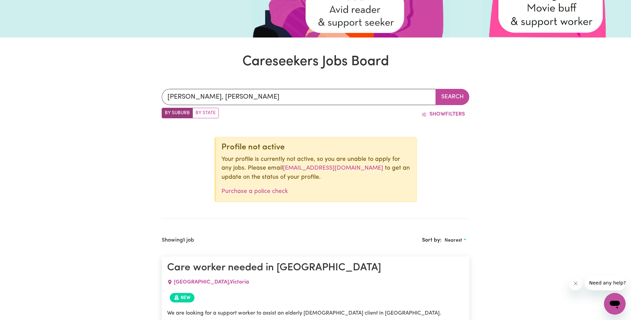 This screenshot has width=631, height=320. Describe the element at coordinates (206, 113) in the screenshot. I see `label: Search by state` at that location.